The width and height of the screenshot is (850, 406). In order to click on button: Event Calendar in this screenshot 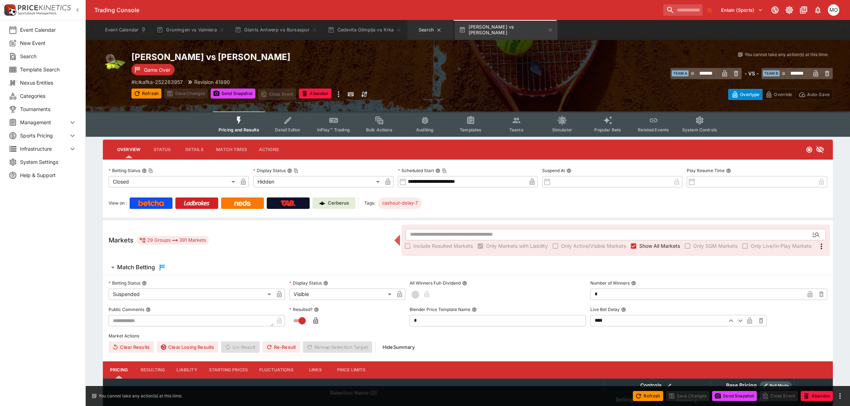, I will do `click(126, 30)`.